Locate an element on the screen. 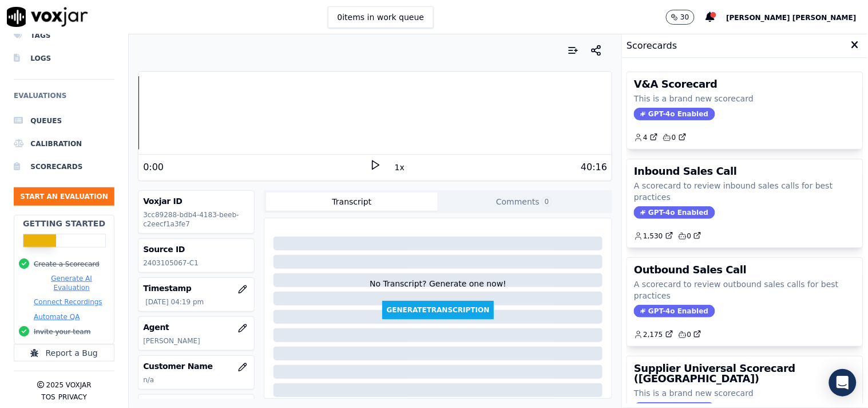 Image resolution: width=868 pixels, height=408 pixels. a: Logs is located at coordinates (64, 58).